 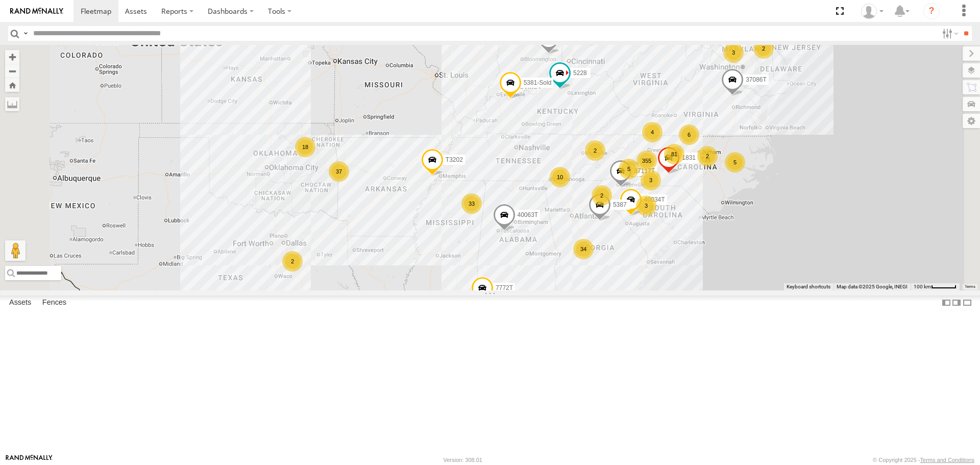 I want to click on div: 34, so click(x=584, y=249).